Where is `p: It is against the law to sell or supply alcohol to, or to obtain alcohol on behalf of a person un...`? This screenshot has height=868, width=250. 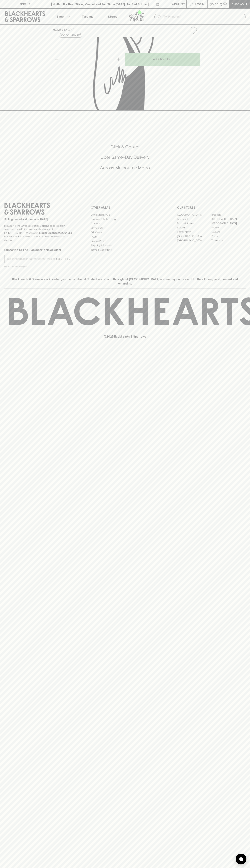 p: It is against the law to sell or supply alcohol to, or to obtain alcohol on behalf of a person un... is located at coordinates (38, 233).